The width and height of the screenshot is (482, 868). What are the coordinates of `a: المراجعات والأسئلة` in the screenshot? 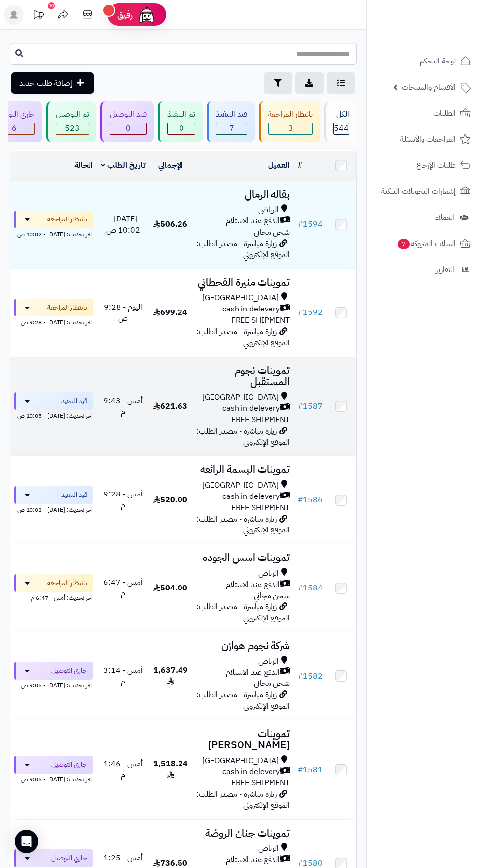 It's located at (425, 139).